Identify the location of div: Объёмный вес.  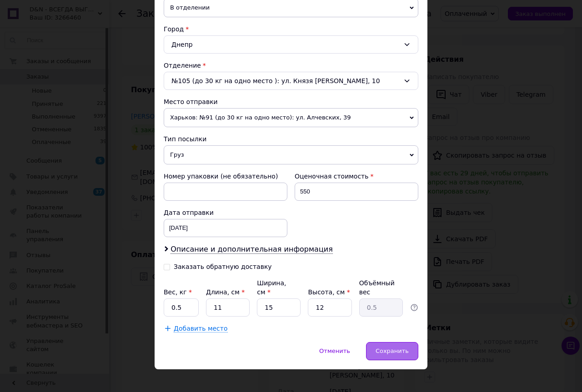
(381, 287).